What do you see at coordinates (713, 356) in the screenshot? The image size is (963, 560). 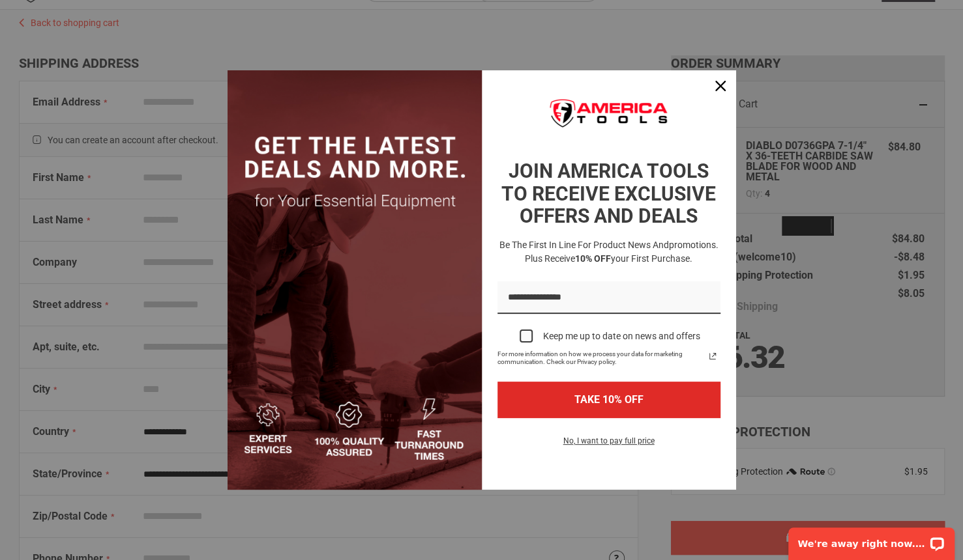 I see `a: Read our Privacy Policy` at bounding box center [713, 356].